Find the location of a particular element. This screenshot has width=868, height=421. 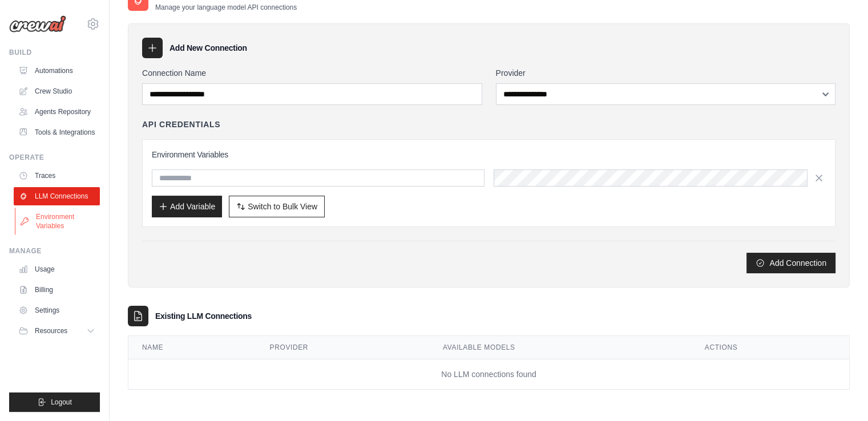

div: Operate is located at coordinates (54, 158).